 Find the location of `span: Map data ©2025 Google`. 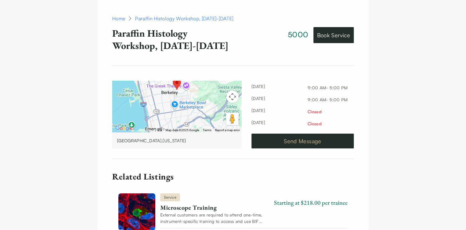

span: Map data ©2025 Google is located at coordinates (182, 130).